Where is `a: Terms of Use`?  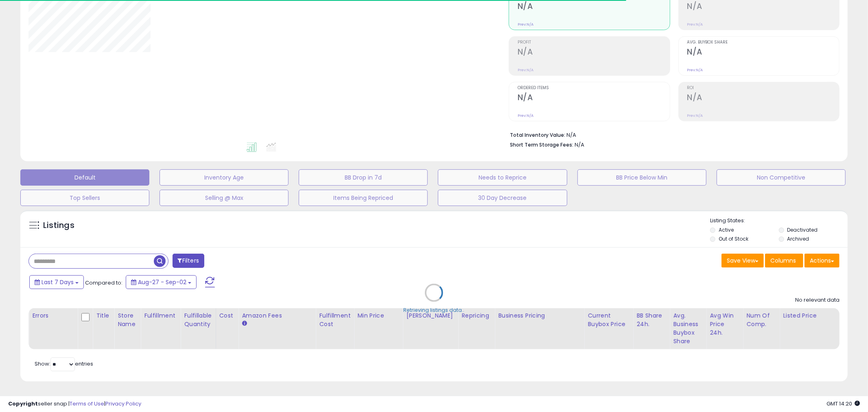 a: Terms of Use is located at coordinates (87, 404).